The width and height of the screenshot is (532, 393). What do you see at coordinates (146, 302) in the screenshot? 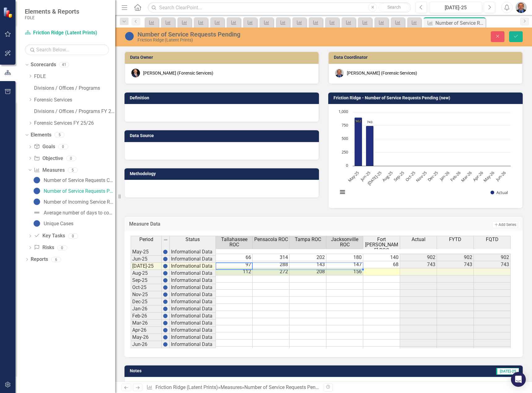
I see `td: Dec-25` at bounding box center [146, 302].